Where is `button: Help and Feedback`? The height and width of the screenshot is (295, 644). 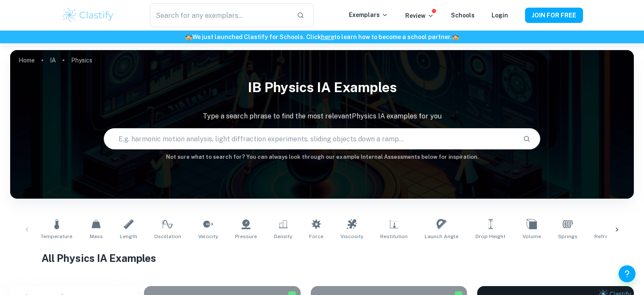 button: Help and Feedback is located at coordinates (627, 273).